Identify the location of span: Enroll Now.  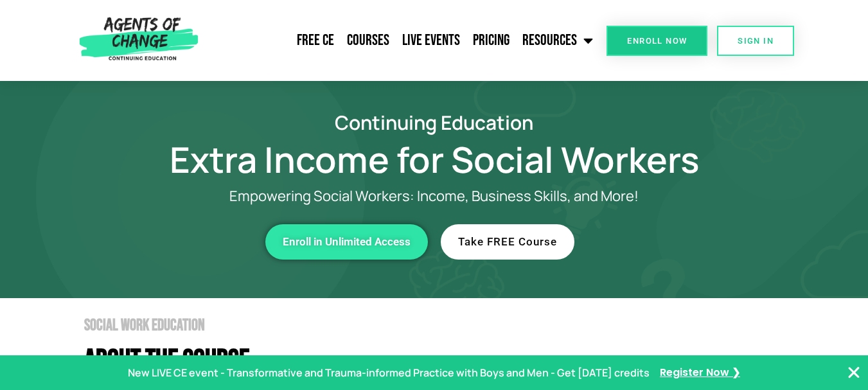
(657, 41).